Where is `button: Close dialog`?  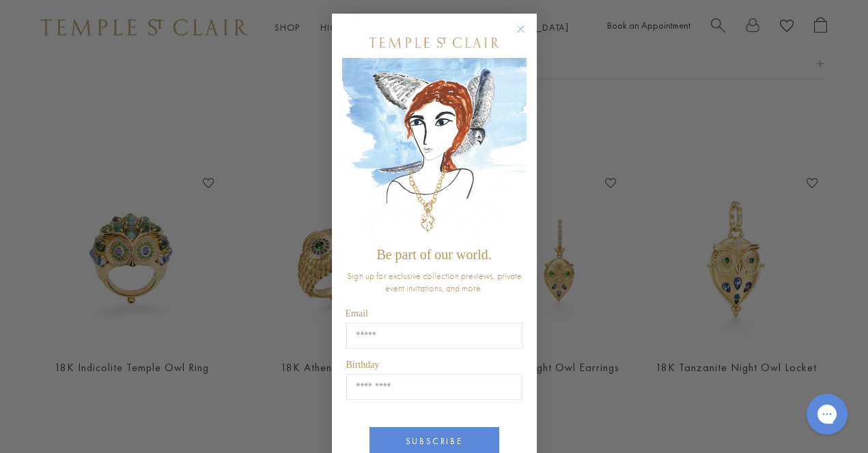
button: Close dialog is located at coordinates (527, 35).